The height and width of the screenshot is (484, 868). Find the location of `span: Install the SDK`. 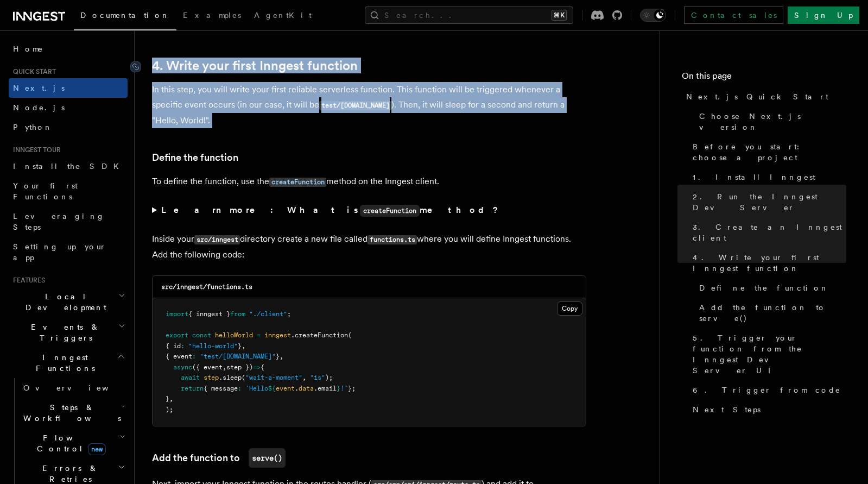

span: Install the SDK is located at coordinates (69, 166).